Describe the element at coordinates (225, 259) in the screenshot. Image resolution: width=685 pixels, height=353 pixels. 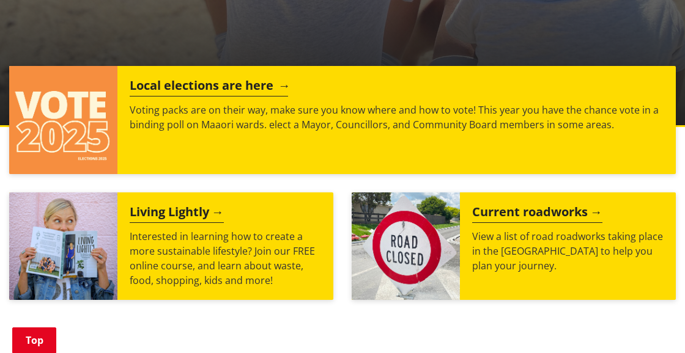
I see `p: Interested in learning how to create a more sustainable lifestyle? Join our FREE online course, a...` at that location.